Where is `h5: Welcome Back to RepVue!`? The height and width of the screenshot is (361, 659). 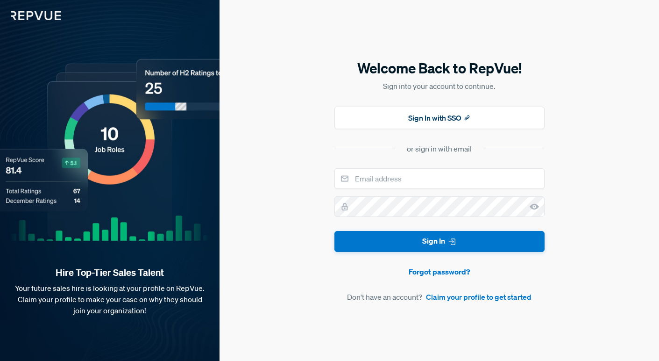 h5: Welcome Back to RepVue! is located at coordinates (440, 68).